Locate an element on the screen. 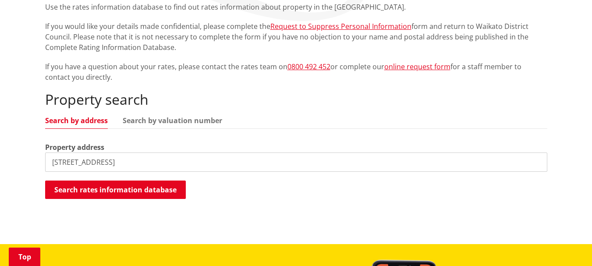 Image resolution: width=592 pixels, height=266 pixels. p: If you would like your details made confidential, please complete the form and return to Waikato ... is located at coordinates (296, 37).